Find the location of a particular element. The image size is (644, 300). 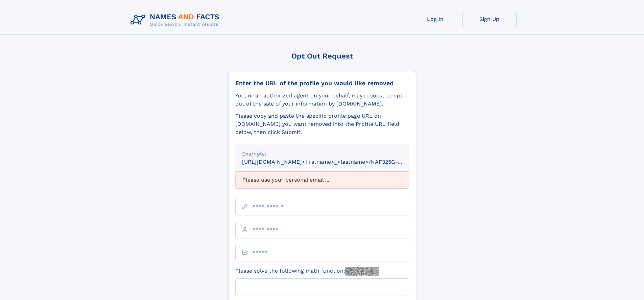

a: Log In is located at coordinates (436, 19).